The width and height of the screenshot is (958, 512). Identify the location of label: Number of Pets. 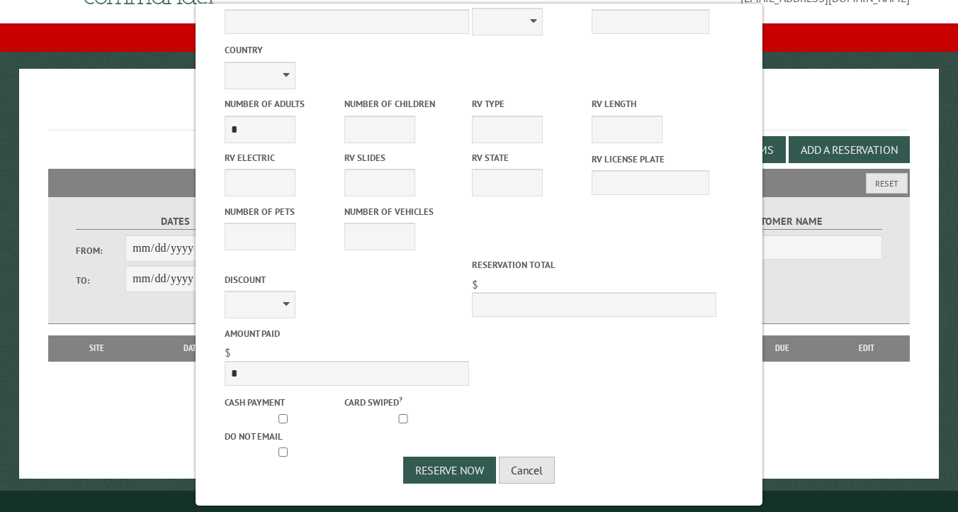
(283, 211).